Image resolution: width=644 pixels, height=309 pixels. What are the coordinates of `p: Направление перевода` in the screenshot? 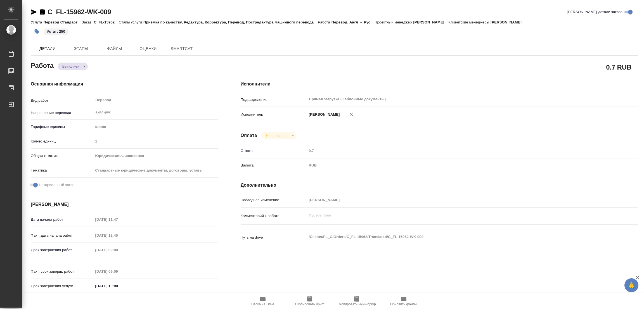 It's located at (62, 113).